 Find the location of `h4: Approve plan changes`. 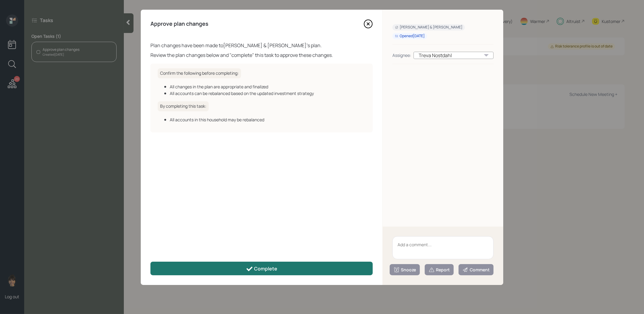

h4: Approve plan changes is located at coordinates (179, 24).